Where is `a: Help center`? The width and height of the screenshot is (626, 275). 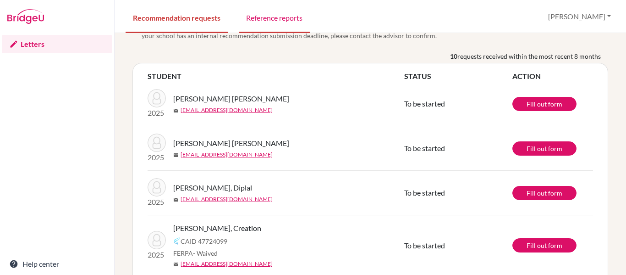 a: Help center is located at coordinates (57, 264).